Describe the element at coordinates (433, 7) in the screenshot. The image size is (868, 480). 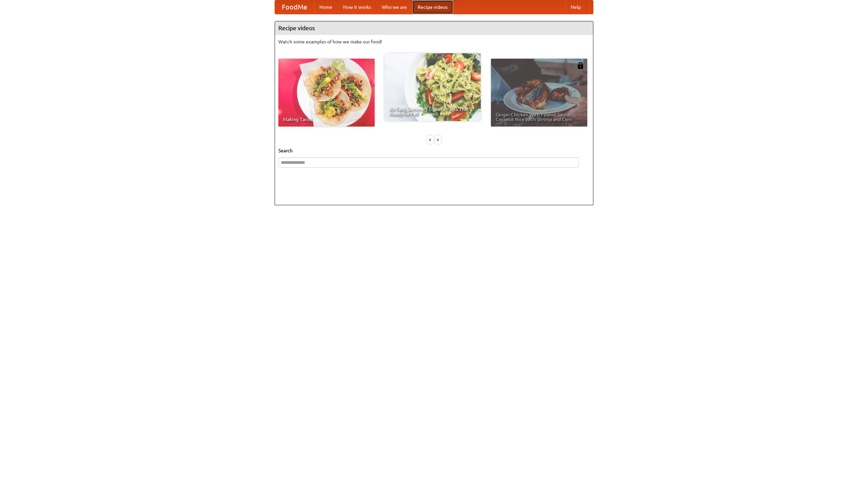
I see `a: Recipe videos` at that location.